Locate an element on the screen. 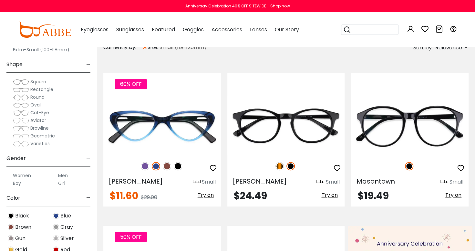 The image size is (475, 251). span: Silver is located at coordinates (67, 238).